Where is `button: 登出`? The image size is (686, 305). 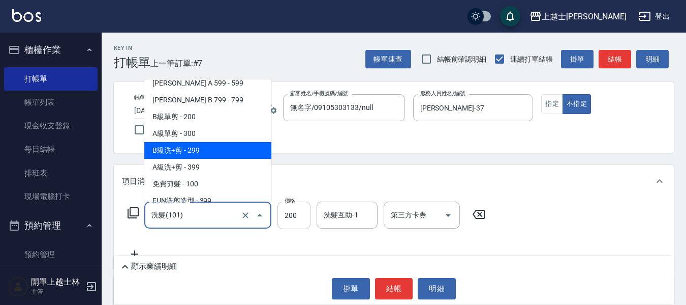
button: 登出 is located at coordinates (654, 16).